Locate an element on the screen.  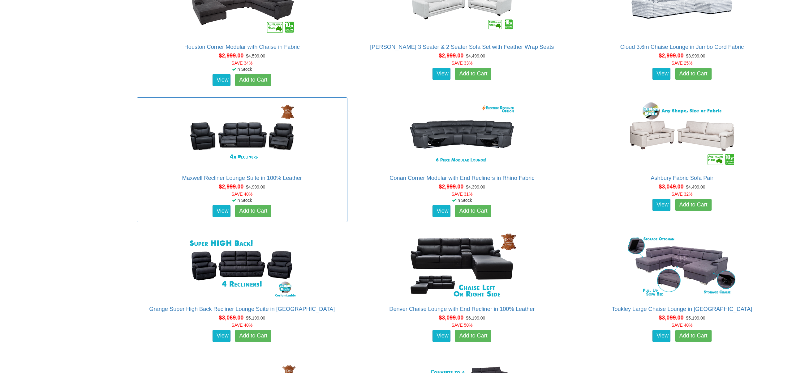
del: $4,999.00 is located at coordinates (256, 187).